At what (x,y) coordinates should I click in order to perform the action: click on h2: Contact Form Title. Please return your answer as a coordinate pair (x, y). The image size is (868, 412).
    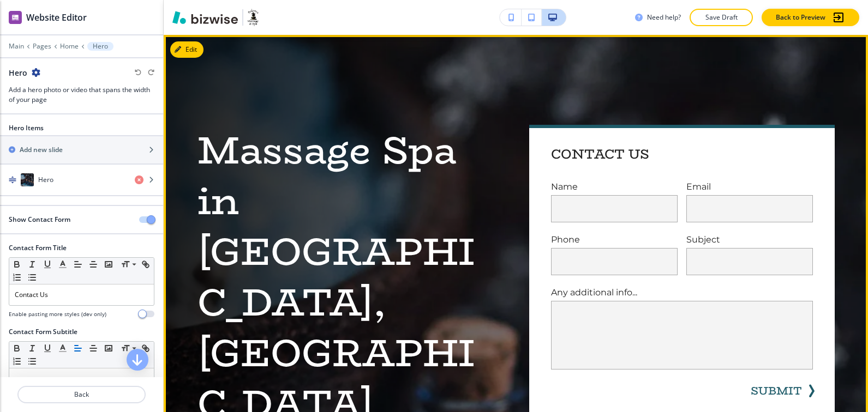
    Looking at the image, I should click on (38, 248).